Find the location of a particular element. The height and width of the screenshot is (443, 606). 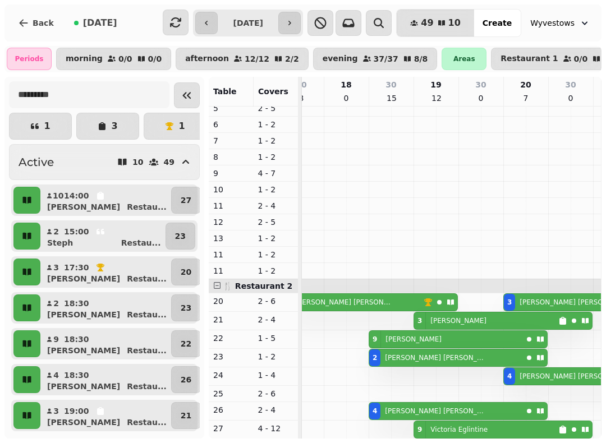

button: Active1049 is located at coordinates (104, 162).